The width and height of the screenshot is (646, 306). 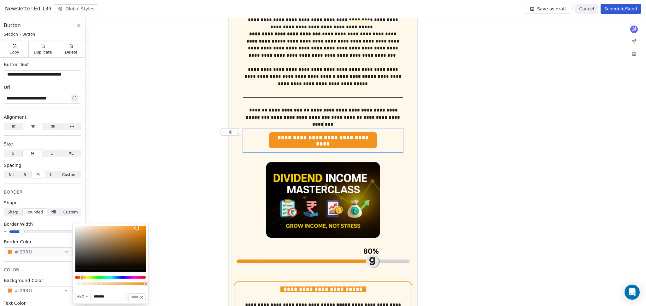 What do you see at coordinates (18, 224) in the screenshot?
I see `span: Border Width` at bounding box center [18, 224].